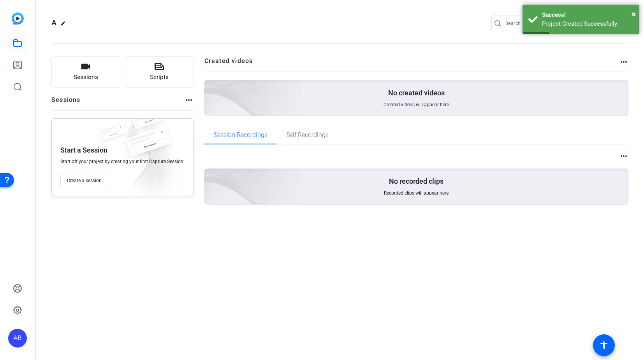  What do you see at coordinates (84, 180) in the screenshot?
I see `span: Create a session` at bounding box center [84, 180].